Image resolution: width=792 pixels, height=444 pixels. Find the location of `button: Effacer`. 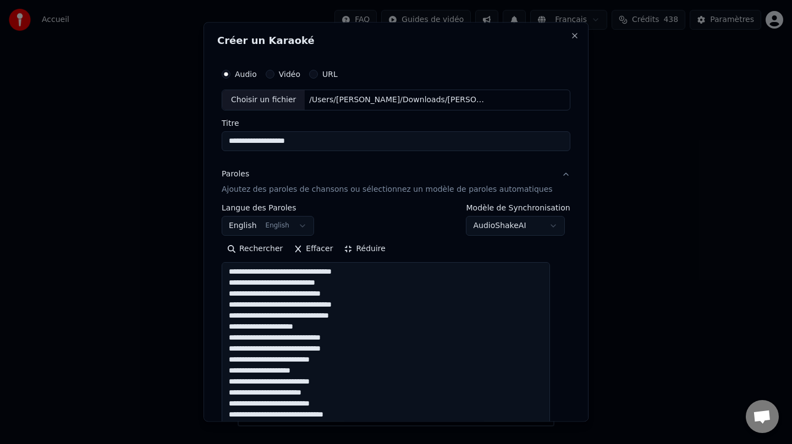

button: Effacer is located at coordinates (313, 249).